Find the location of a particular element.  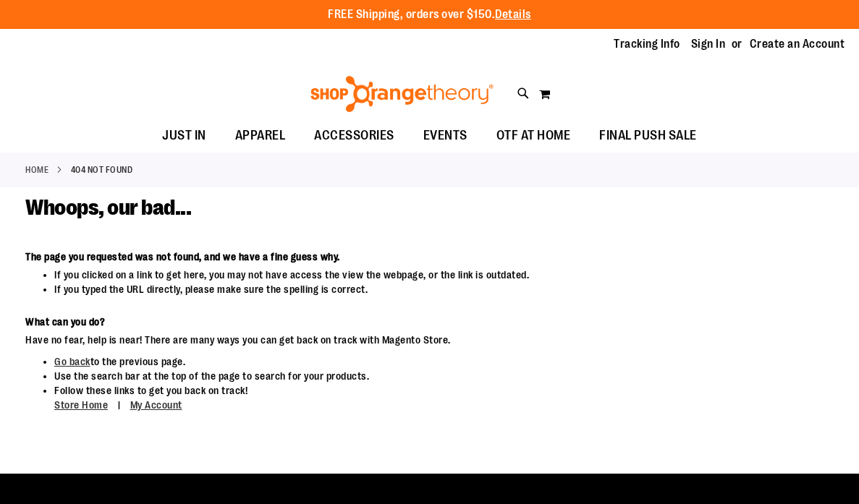

a: Create an Account is located at coordinates (797, 44).